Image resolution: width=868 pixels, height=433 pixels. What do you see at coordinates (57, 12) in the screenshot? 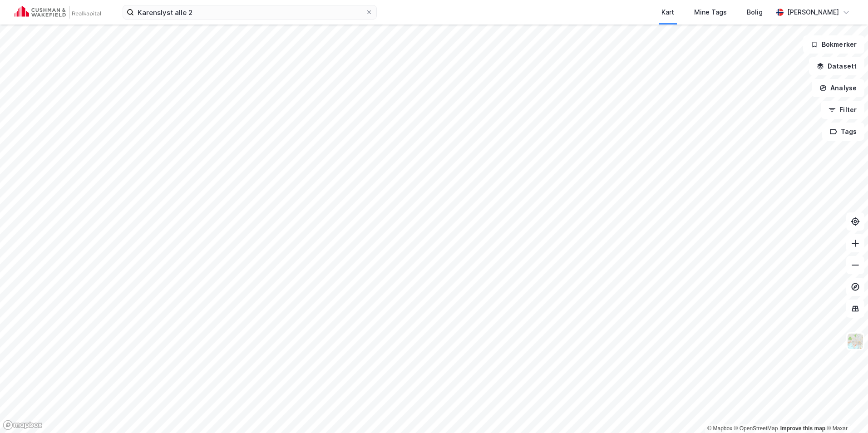
I see `img: cushman-wakefield-realkapital-logo.202ea83816669bd177139c58696a8fa1.svg` at bounding box center [57, 12].